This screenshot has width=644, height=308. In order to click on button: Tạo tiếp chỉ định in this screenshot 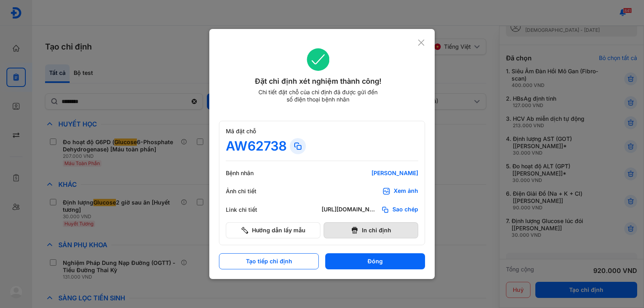, I will do `click(269, 261)`.